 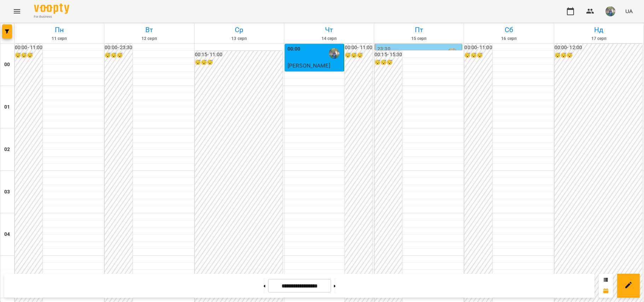 I want to click on span: For Business, so click(x=52, y=17).